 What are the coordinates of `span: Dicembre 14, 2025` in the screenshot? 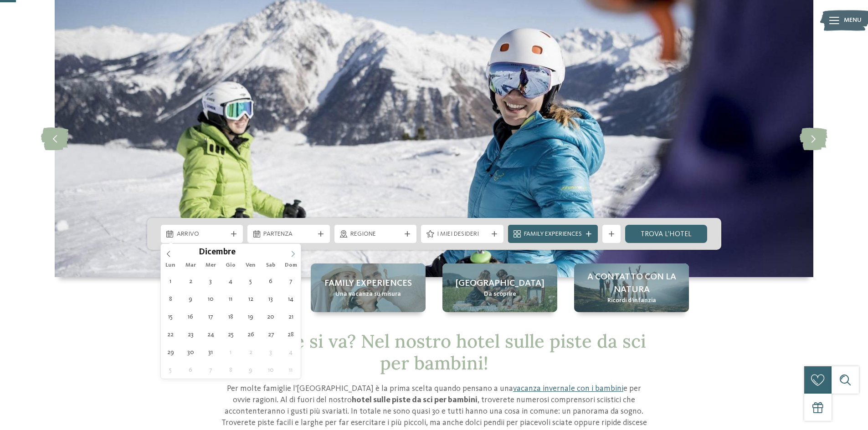 It's located at (291, 299).